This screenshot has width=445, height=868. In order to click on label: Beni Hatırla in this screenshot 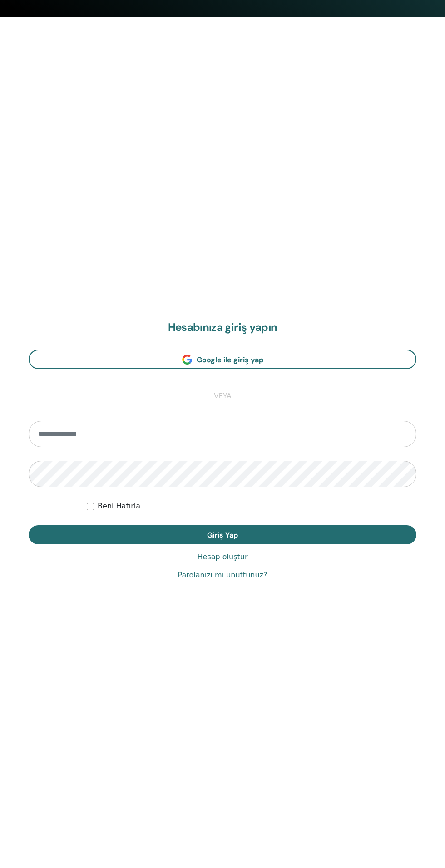, I will do `click(119, 507)`.